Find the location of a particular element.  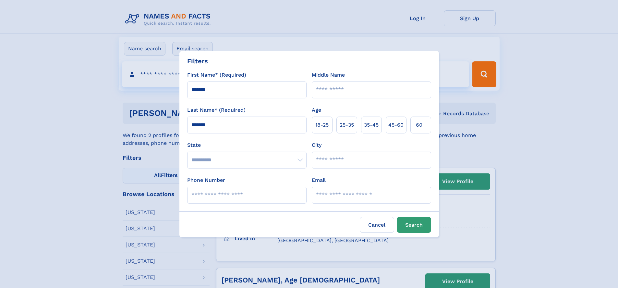

label: City is located at coordinates (317, 145).